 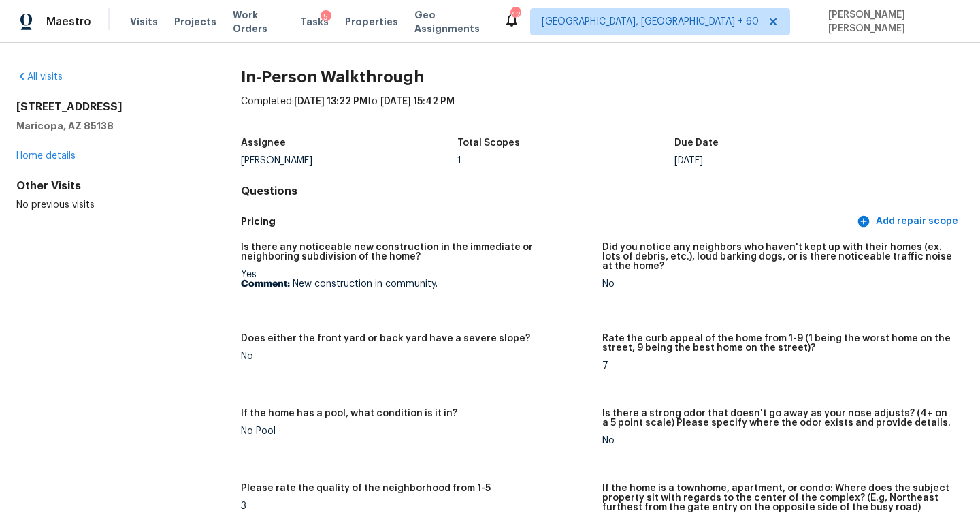 What do you see at coordinates (602, 192) in the screenshot?
I see `h4: Questions` at bounding box center [602, 192].